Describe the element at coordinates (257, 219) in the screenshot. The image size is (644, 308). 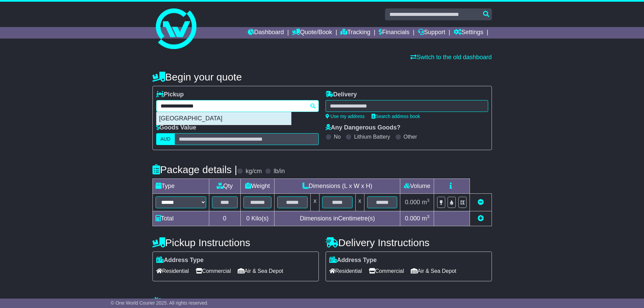
I see `td: Kilo(s)` at that location.